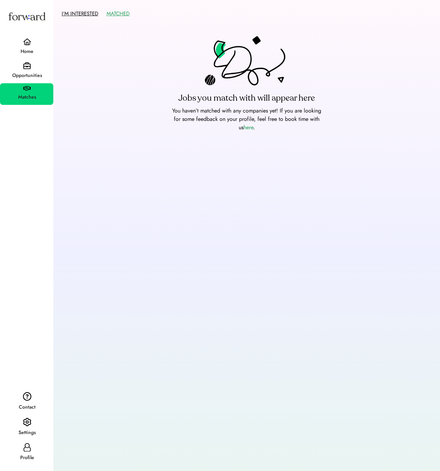 Image resolution: width=440 pixels, height=471 pixels. What do you see at coordinates (247, 98) in the screenshot?
I see `div: Jobs you match with will appear here` at bounding box center [247, 98].